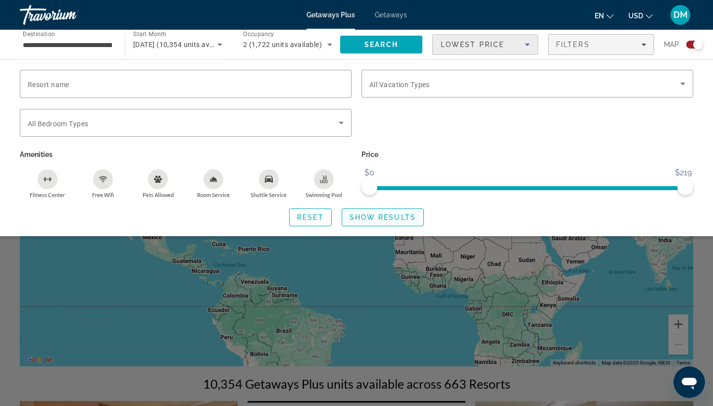 Image resolution: width=713 pixels, height=406 pixels. I want to click on span: Start Month, so click(150, 34).